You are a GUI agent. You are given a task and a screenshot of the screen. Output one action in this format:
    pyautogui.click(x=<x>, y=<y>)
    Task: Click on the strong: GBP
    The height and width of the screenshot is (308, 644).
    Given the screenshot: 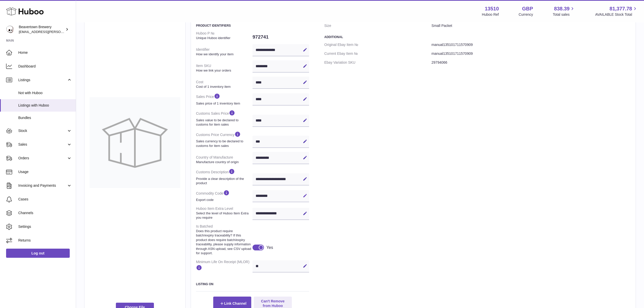 What is the action you would take?
    pyautogui.click(x=527, y=9)
    